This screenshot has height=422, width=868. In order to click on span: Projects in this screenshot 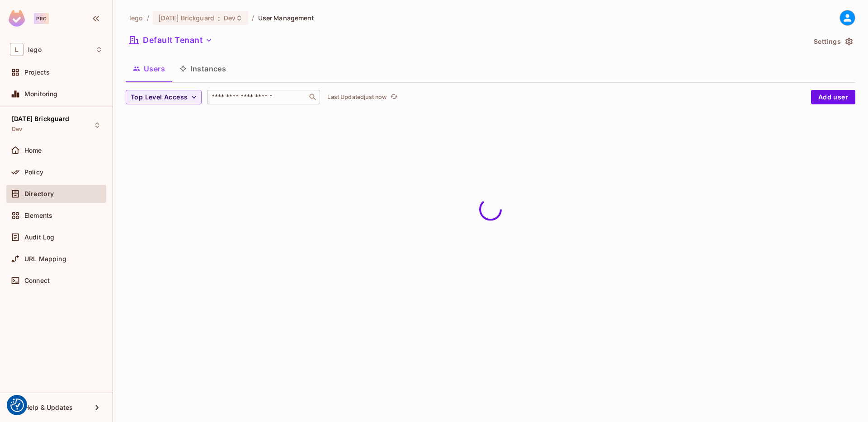, I will do `click(37, 73)`.